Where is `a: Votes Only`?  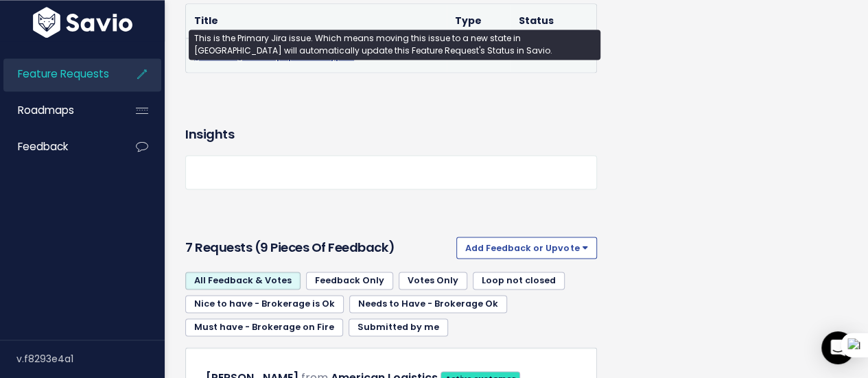 a: Votes Only is located at coordinates (433, 280).